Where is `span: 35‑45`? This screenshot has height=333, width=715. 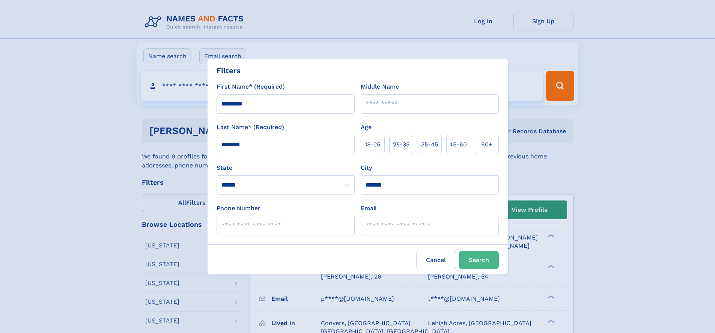
span: 35‑45 is located at coordinates (430, 145).